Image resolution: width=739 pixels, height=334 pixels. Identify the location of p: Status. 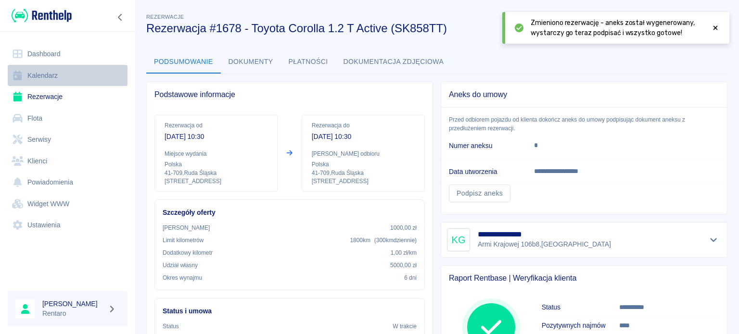
(171, 327).